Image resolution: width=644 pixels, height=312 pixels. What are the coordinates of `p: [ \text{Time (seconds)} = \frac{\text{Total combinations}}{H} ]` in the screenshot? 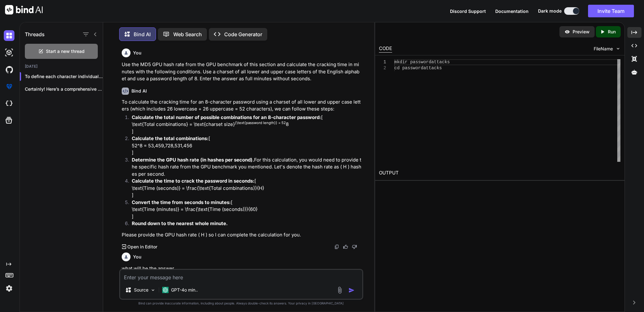 It's located at (247, 188).